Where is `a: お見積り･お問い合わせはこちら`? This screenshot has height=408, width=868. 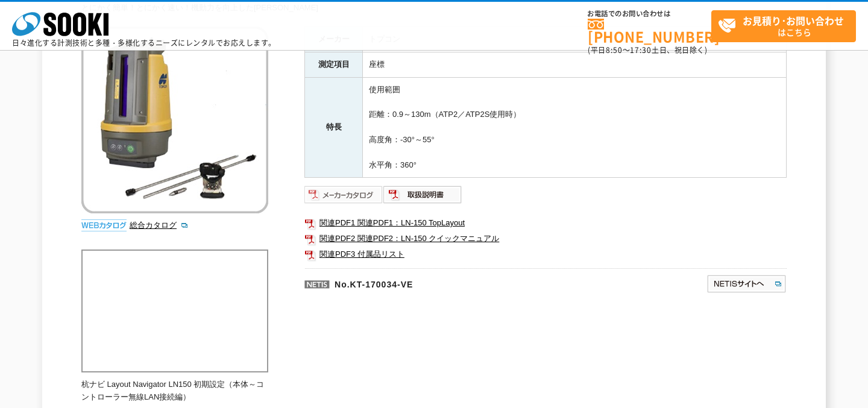 a: お見積り･お問い合わせはこちら is located at coordinates (784, 26).